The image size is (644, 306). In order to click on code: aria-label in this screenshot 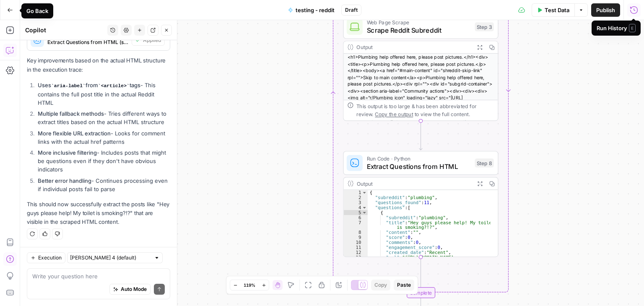, I will do `click(68, 86)`.